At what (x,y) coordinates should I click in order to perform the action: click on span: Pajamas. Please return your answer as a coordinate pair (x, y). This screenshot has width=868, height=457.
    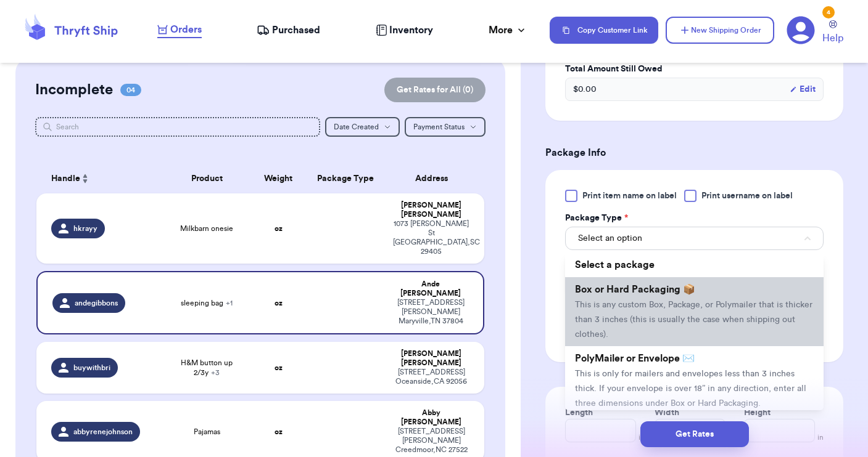
    Looking at the image, I should click on (206, 432).